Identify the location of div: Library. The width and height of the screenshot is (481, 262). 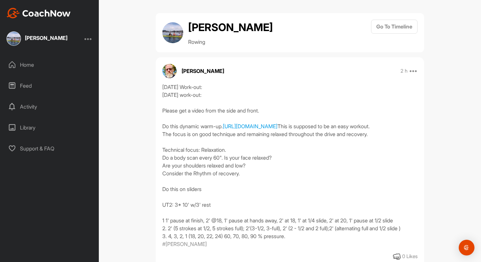
(50, 128).